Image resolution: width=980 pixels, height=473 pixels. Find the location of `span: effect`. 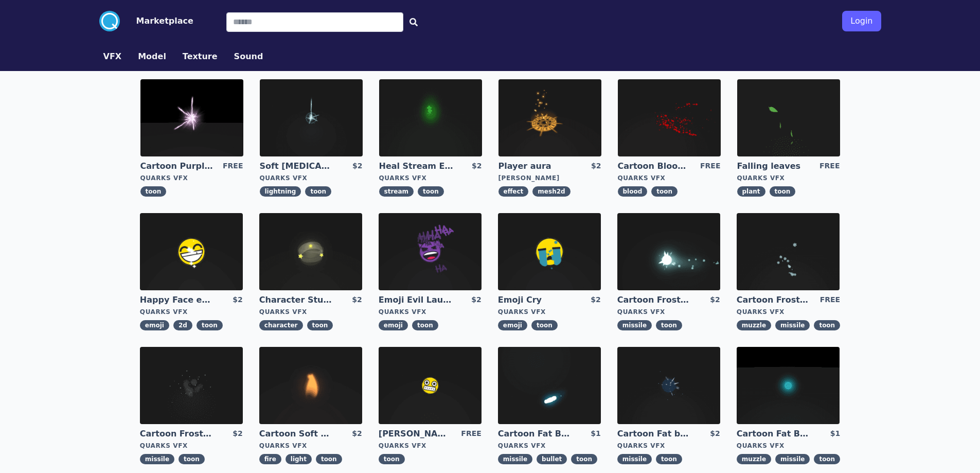

span: effect is located at coordinates (514, 191).